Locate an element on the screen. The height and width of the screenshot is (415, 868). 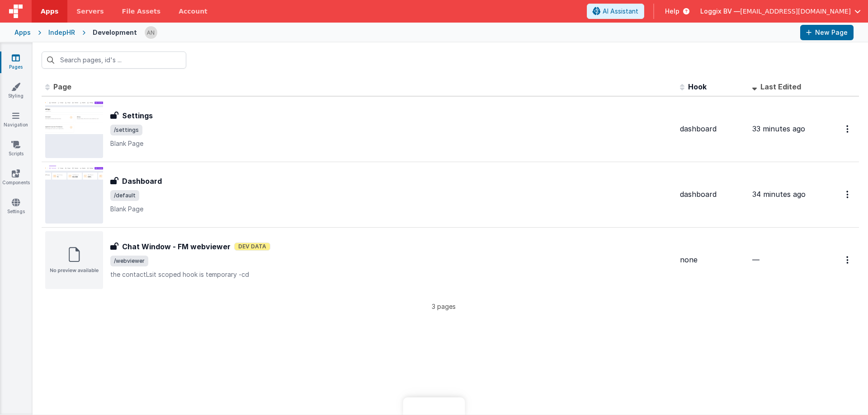
div: none is located at coordinates (712, 260).